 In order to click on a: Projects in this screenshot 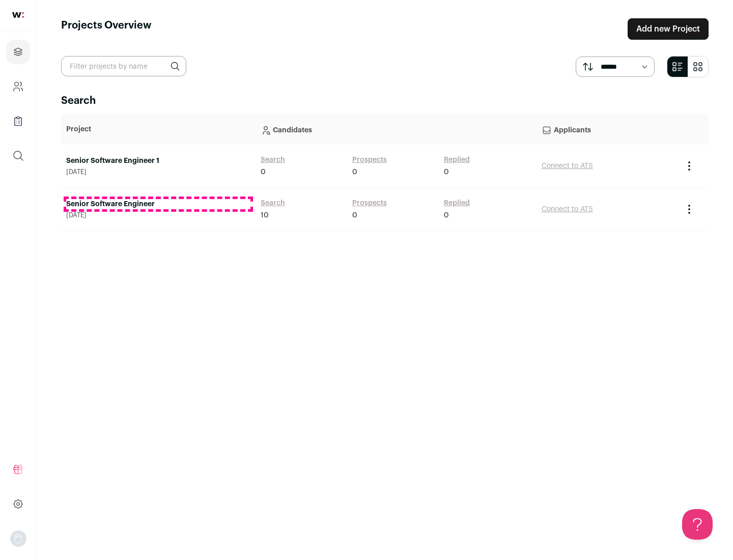, I will do `click(18, 52)`.